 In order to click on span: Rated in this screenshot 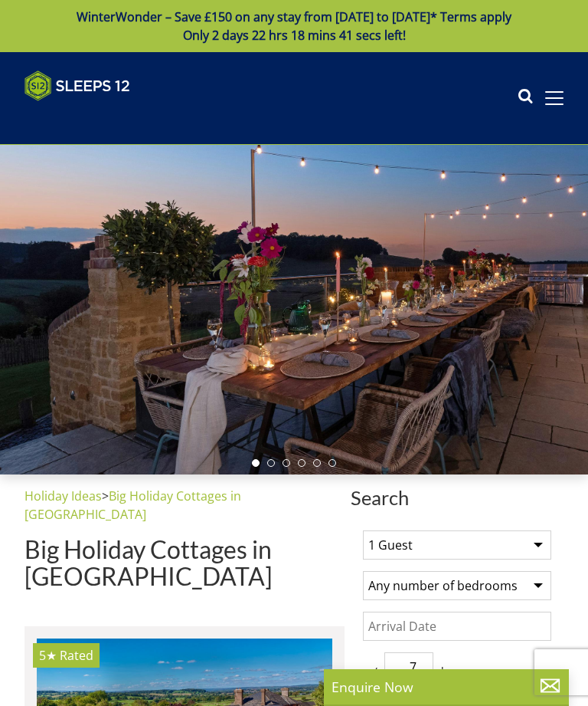, I will do `click(77, 655)`.